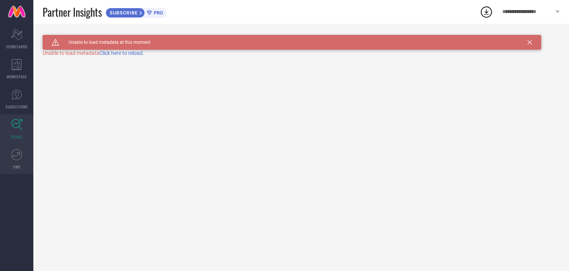 The width and height of the screenshot is (569, 271). Describe the element at coordinates (122, 53) in the screenshot. I see `span: Click here to reload.` at that location.